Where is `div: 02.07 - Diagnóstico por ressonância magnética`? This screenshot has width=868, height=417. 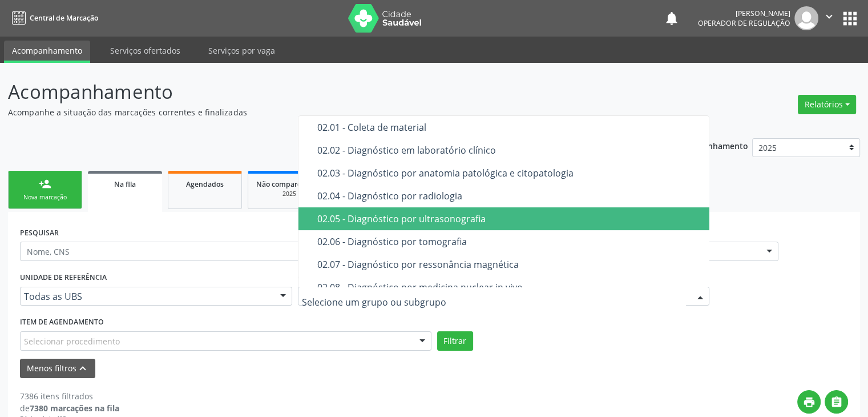 div: 02.07 - Diagnóstico por ressonância magnética is located at coordinates (511, 264).